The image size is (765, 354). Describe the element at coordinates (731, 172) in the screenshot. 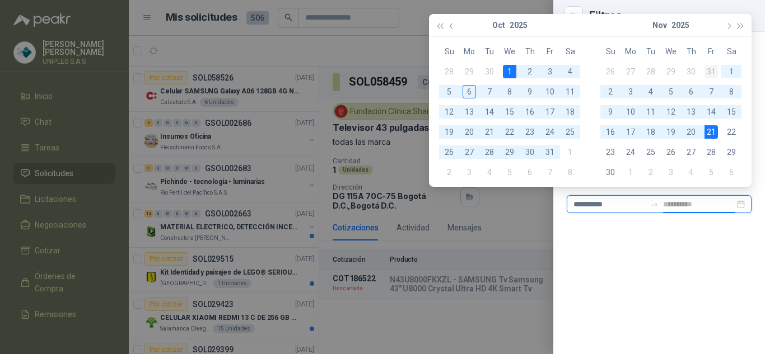

I see `div: 6` at that location.